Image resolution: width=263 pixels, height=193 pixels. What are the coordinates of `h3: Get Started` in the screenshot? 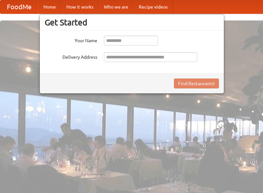 It's located at (132, 22).